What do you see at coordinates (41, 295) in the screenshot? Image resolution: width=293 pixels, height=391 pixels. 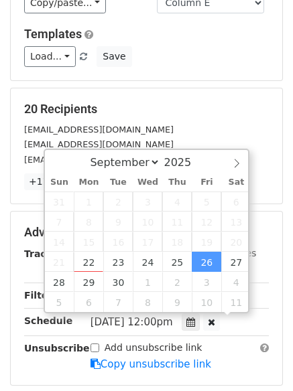 I see `strong: Filters` at bounding box center [41, 295].